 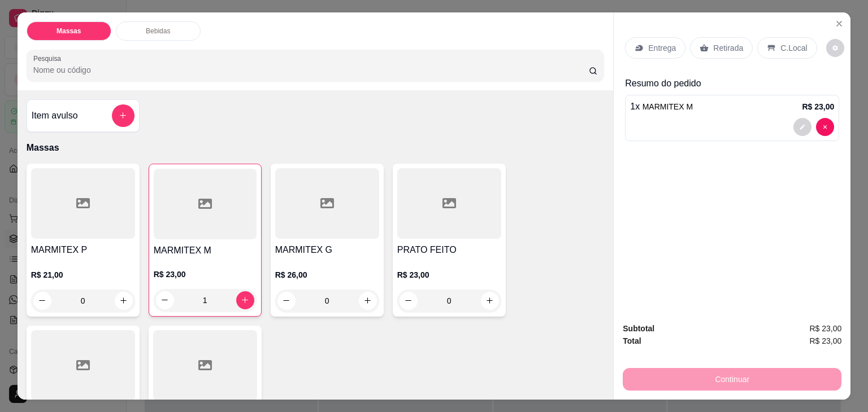 What do you see at coordinates (157, 31) in the screenshot?
I see `p: Bebidas` at bounding box center [157, 31].